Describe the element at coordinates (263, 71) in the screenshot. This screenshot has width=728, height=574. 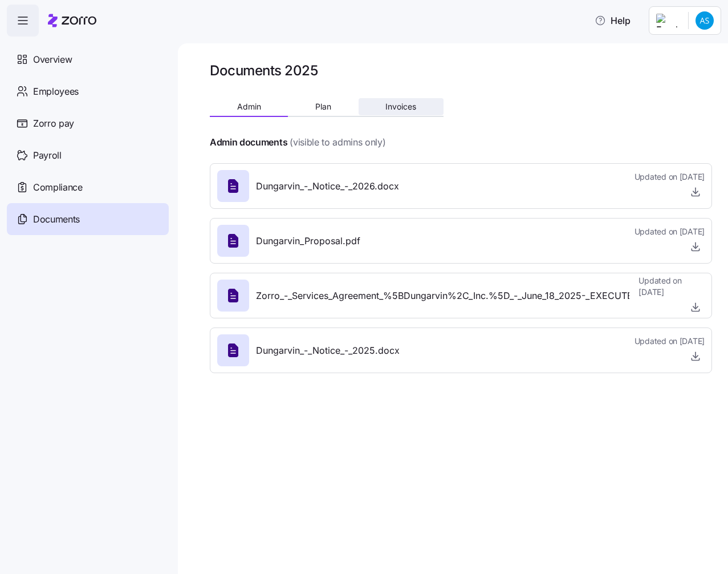
I see `h1: Documents 2025` at that location.